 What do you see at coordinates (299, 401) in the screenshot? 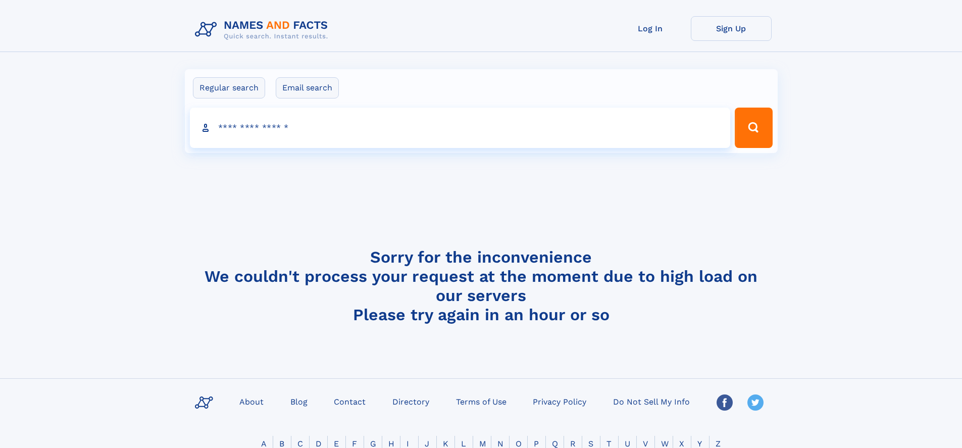
I see `a: Blog` at bounding box center [299, 401].